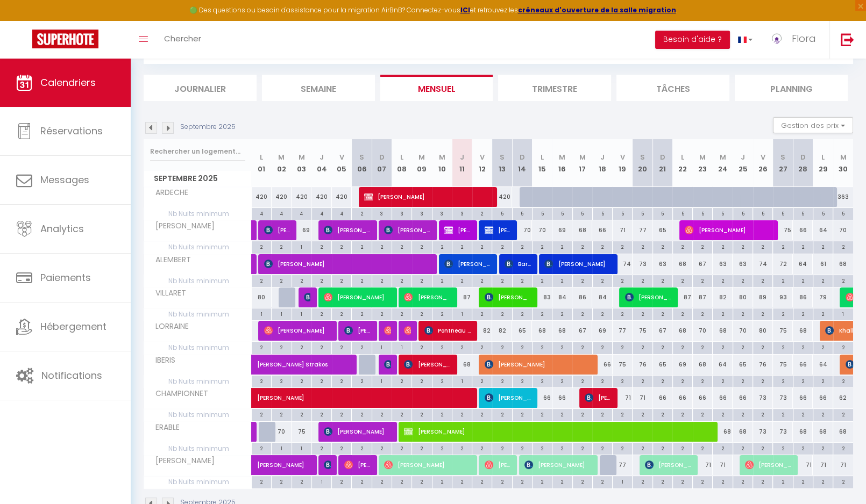  I want to click on div: 80, so click(742, 297).